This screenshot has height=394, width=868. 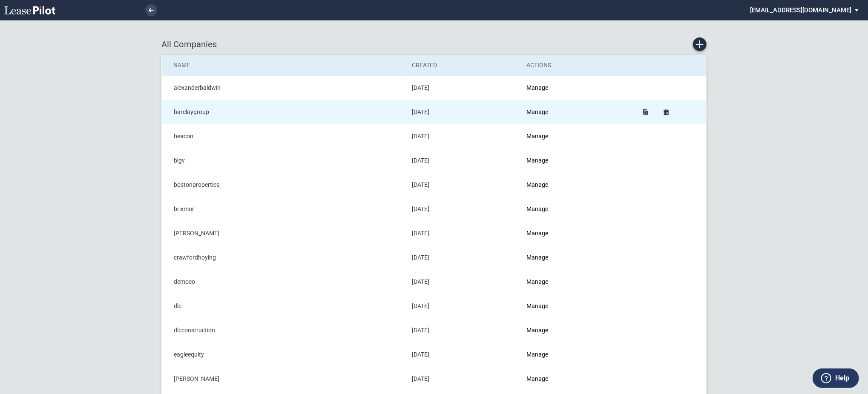 I want to click on td: eagleequity, so click(x=284, y=354).